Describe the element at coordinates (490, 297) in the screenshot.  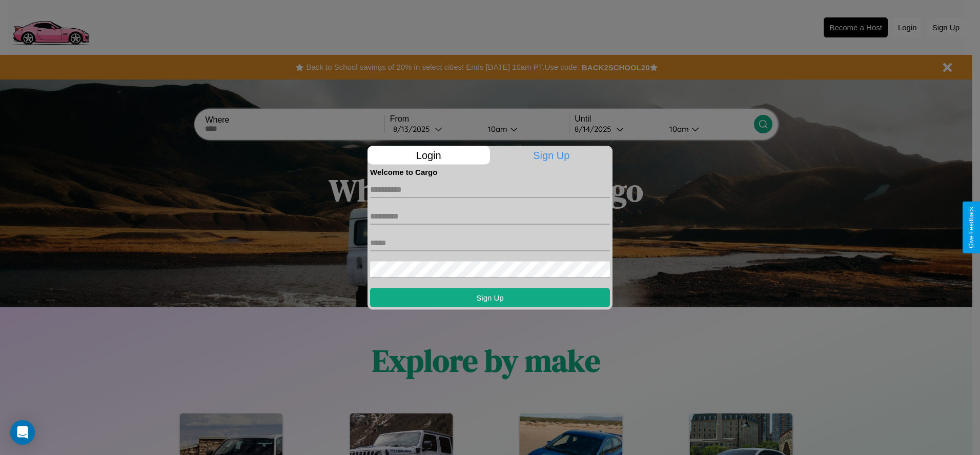
I see `button: Sign Up` at that location.